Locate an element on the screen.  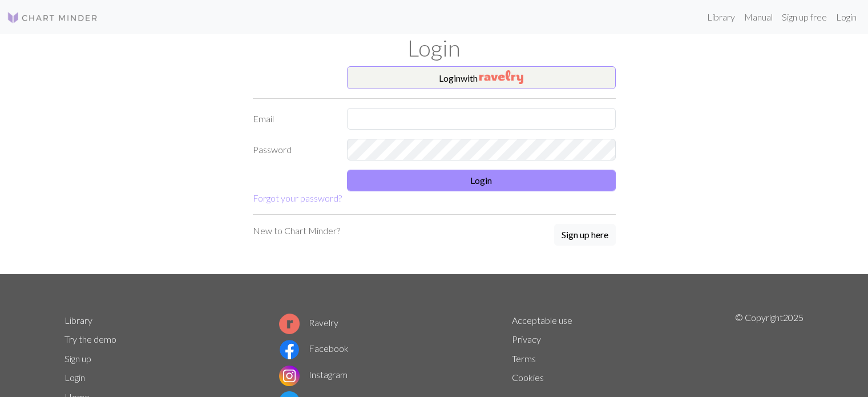
a: Privacy is located at coordinates (526, 338).